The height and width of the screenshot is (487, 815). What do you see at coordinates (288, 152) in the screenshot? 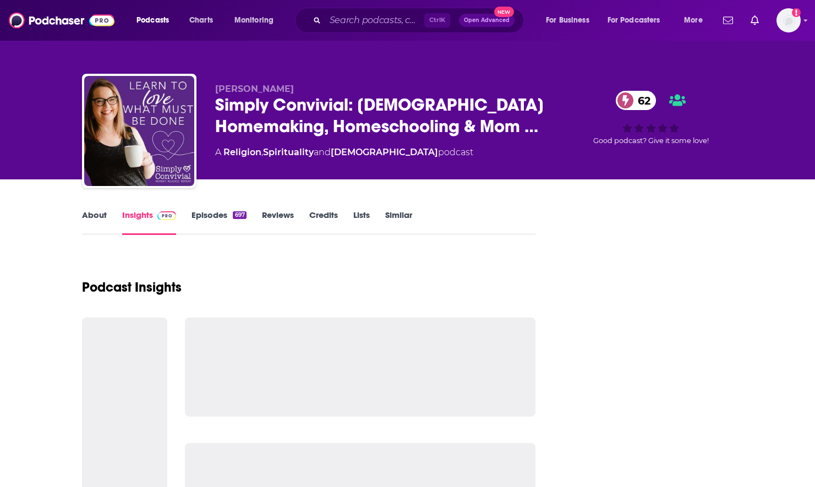
I see `a: Spirituality` at bounding box center [288, 152].